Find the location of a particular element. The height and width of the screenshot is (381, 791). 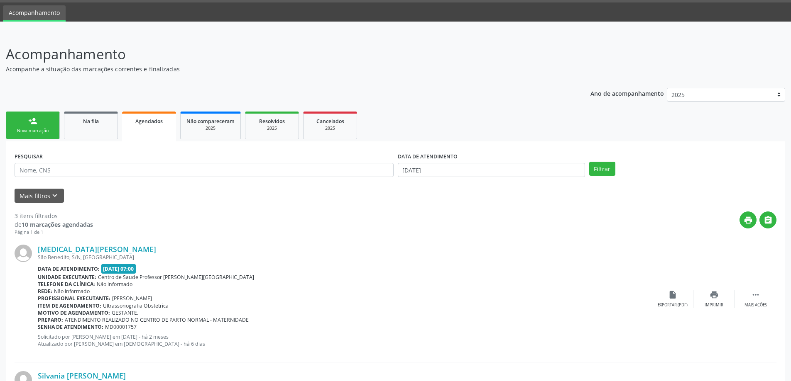

button: Mais filtroskeyboard_arrow_down is located at coordinates (39, 196).